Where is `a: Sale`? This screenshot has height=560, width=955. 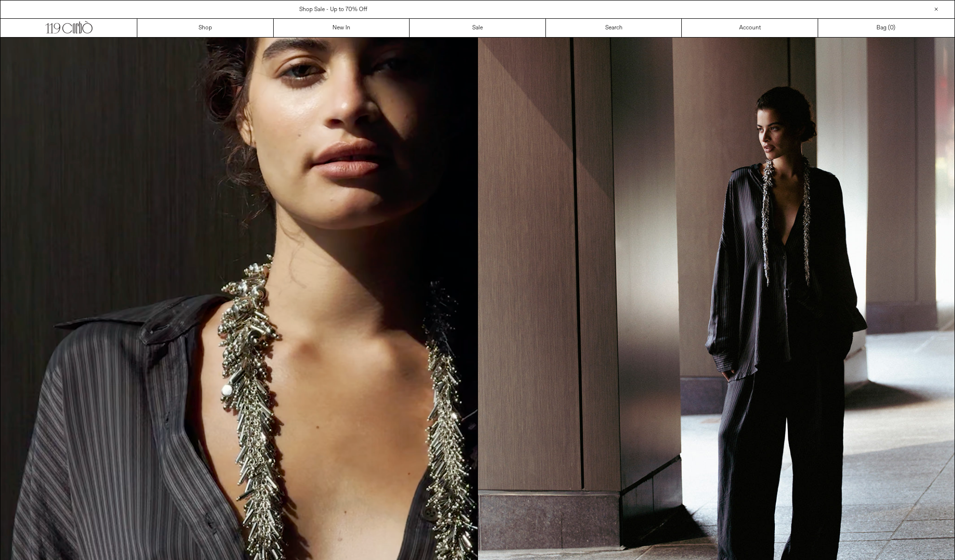 a: Sale is located at coordinates (477, 28).